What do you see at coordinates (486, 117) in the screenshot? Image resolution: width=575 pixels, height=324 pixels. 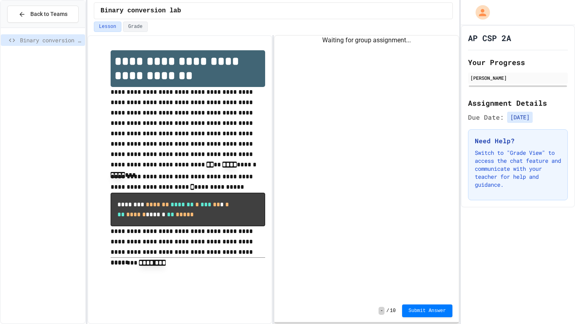 I see `span: Due Date:` at bounding box center [486, 117].